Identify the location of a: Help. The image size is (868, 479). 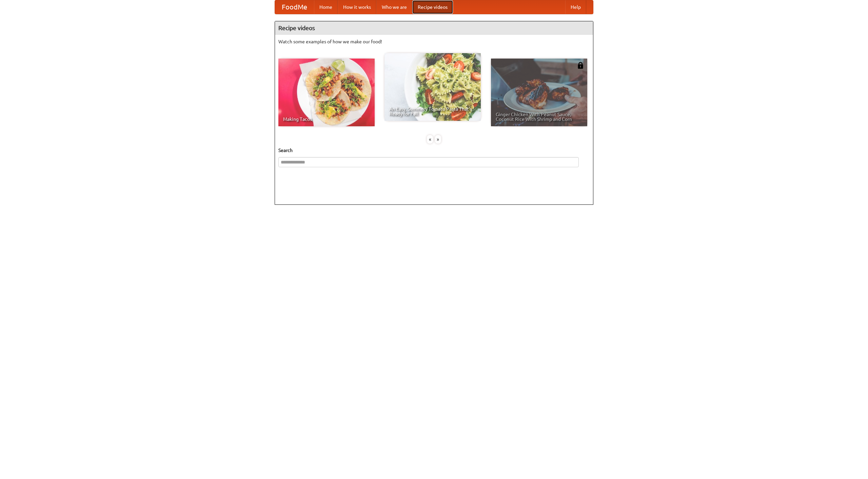
(576, 7).